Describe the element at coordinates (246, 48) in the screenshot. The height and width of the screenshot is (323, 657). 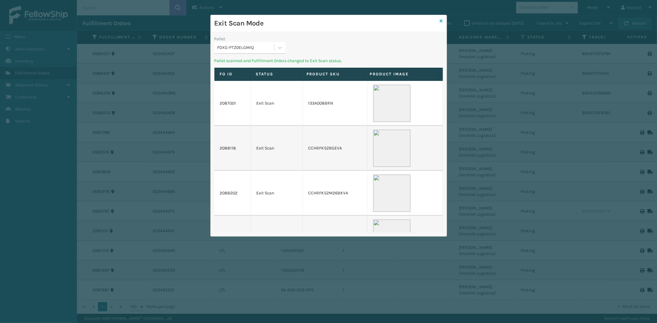
I see `div: FDXG-PTZ0ELGMIQ` at that location.